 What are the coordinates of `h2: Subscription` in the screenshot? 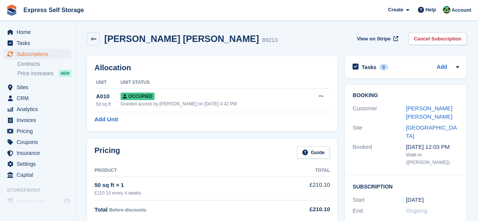 It's located at (406, 186).